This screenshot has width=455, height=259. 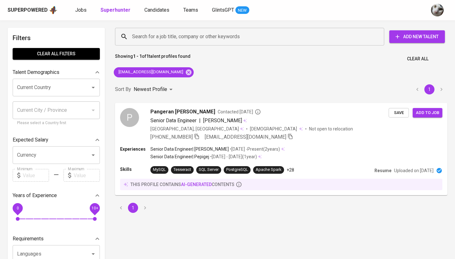 I want to click on div: PostgreSQL, so click(x=237, y=170).